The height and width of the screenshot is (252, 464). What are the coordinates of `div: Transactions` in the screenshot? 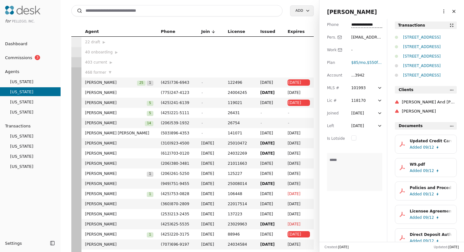 It's located at (412, 25).